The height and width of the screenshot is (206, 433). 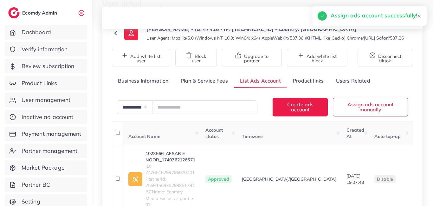 What do you see at coordinates (204, 81) in the screenshot?
I see `a: Plan & Service Fees` at bounding box center [204, 81].